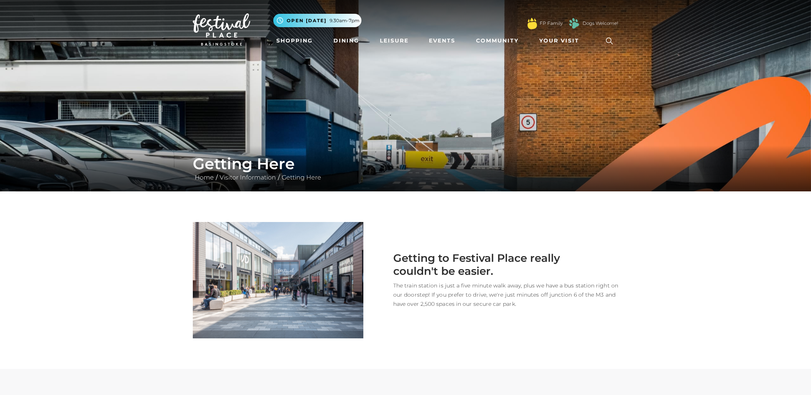  What do you see at coordinates (294, 41) in the screenshot?
I see `a: Shopping` at bounding box center [294, 41].